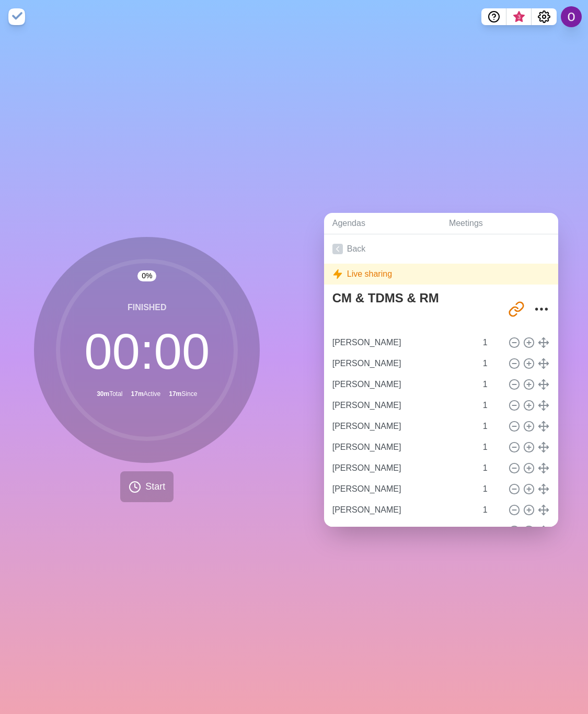 This screenshot has height=714, width=588. Describe the element at coordinates (517, 309) in the screenshot. I see `button: Share link` at that location.